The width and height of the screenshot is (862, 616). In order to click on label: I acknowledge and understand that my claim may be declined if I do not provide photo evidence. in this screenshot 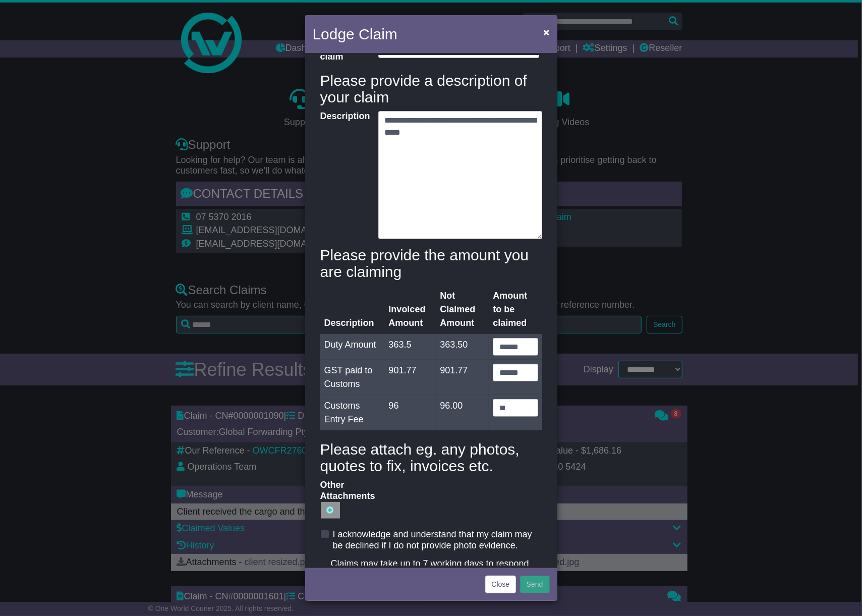, I will do `click(437, 539)`.